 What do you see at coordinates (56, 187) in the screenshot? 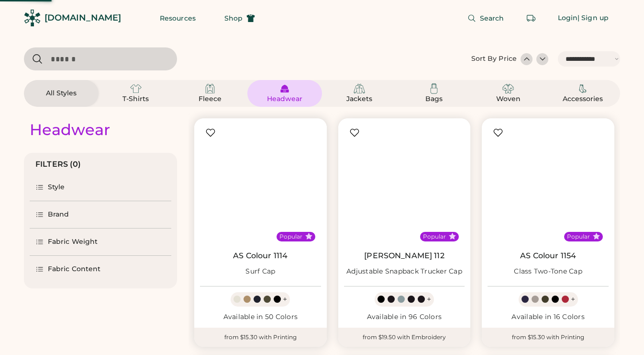
I see `div: Style` at bounding box center [56, 187].